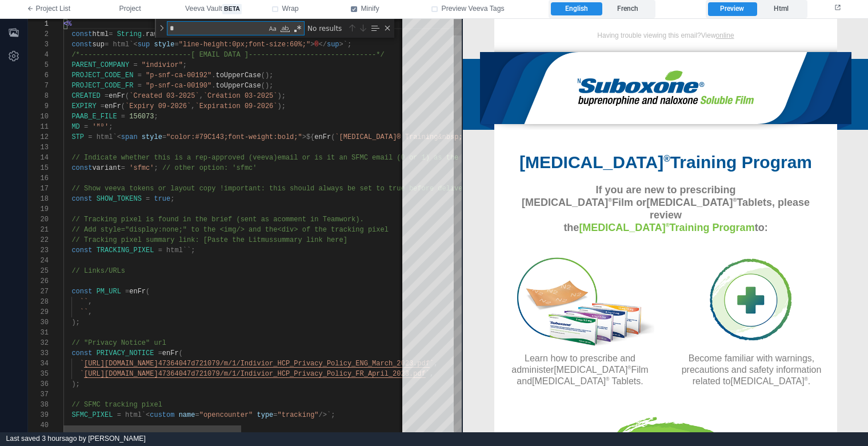 Image resolution: width=868 pixels, height=446 pixels. What do you see at coordinates (76, 127) in the screenshot?
I see `span: MD` at bounding box center [76, 127].